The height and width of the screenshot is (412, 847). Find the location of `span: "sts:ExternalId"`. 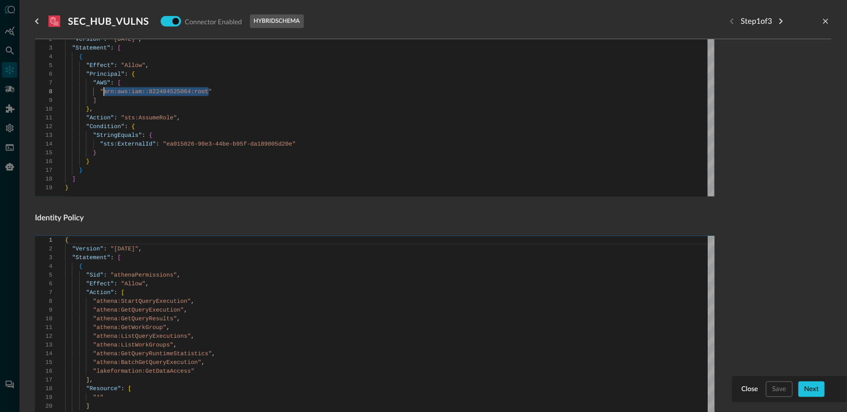

span: "sts:ExternalId" is located at coordinates (128, 144).